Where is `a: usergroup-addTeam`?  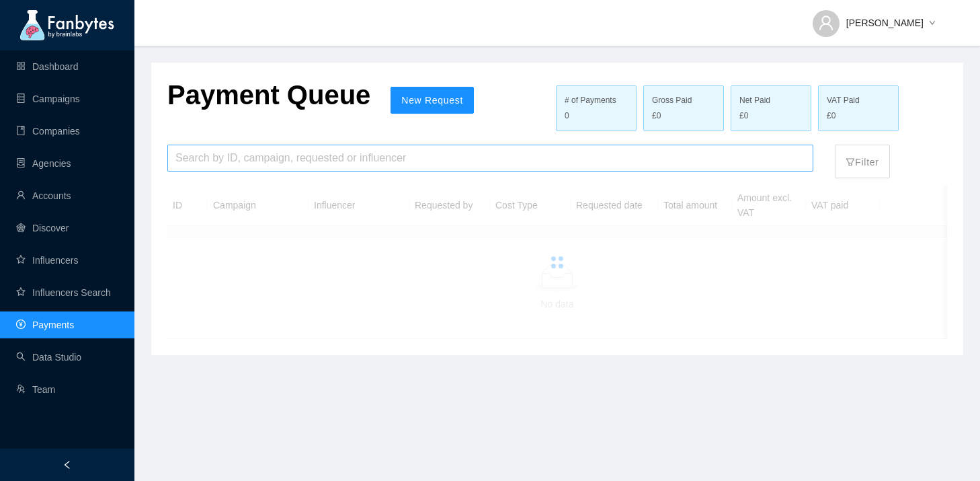
a: usergroup-addTeam is located at coordinates (36, 390).